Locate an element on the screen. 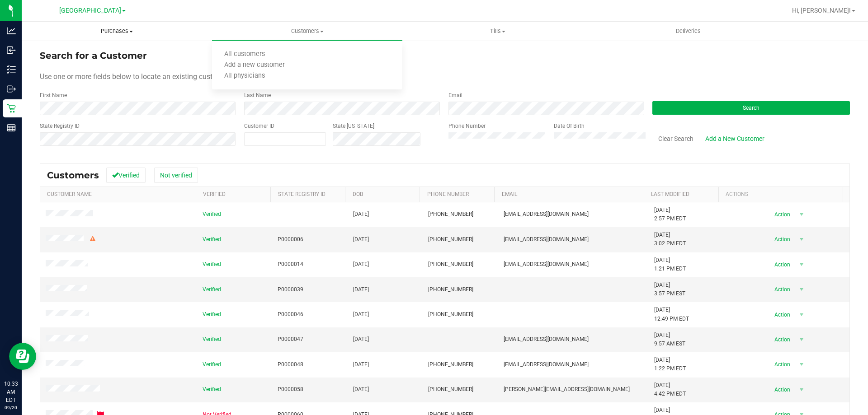 This screenshot has width=868, height=415. a: Last Modified is located at coordinates (670, 194).